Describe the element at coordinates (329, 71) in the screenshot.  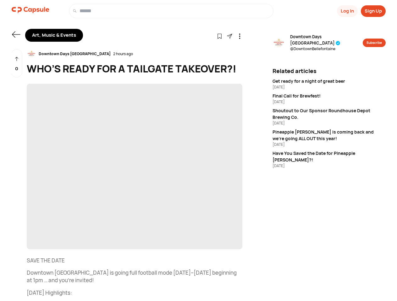
I see `div: Related articles` at that location.